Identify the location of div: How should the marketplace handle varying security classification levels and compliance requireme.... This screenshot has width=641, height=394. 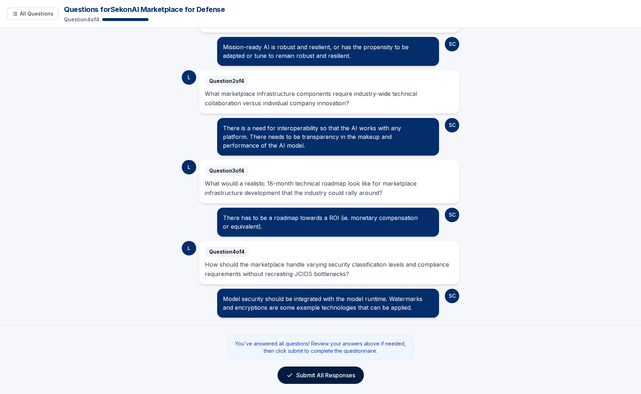
(329, 269).